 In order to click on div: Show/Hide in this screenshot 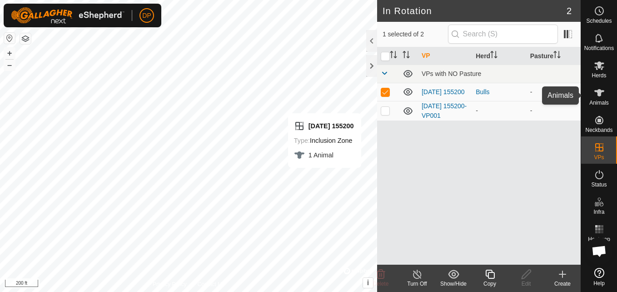, I will do `click(453, 284)`.